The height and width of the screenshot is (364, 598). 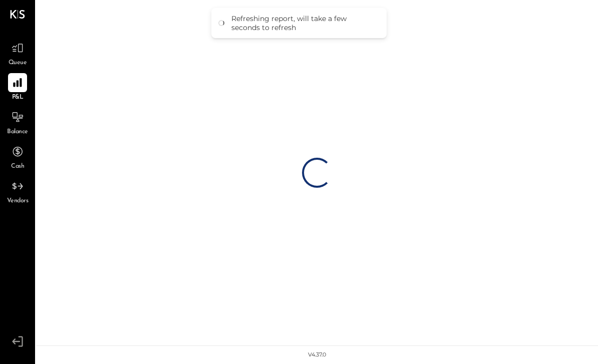 What do you see at coordinates (18, 157) in the screenshot?
I see `a: Cash` at bounding box center [18, 157].